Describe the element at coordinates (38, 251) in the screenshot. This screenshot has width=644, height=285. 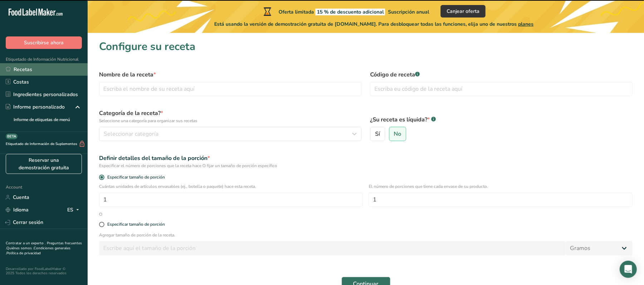
I see `a: Condiciones generales .` at that location.